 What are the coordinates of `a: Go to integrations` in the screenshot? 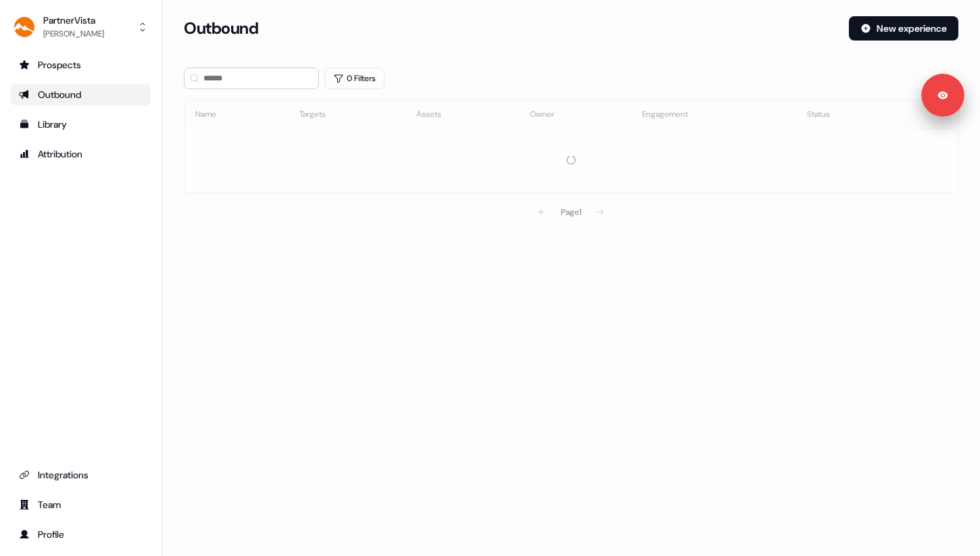 It's located at (81, 475).